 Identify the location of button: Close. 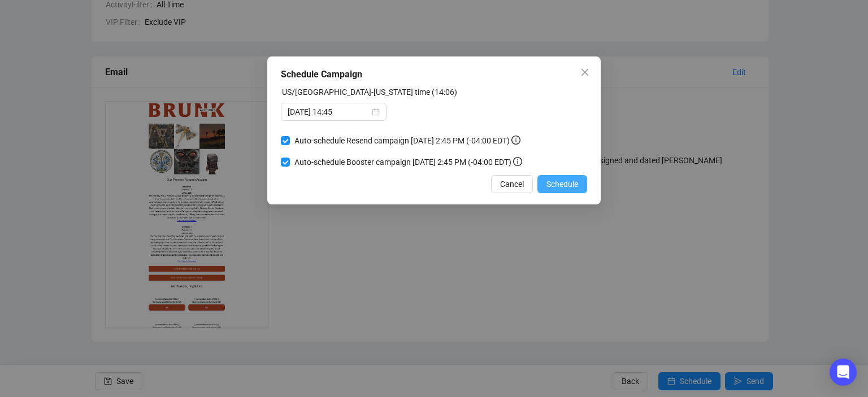
(585, 72).